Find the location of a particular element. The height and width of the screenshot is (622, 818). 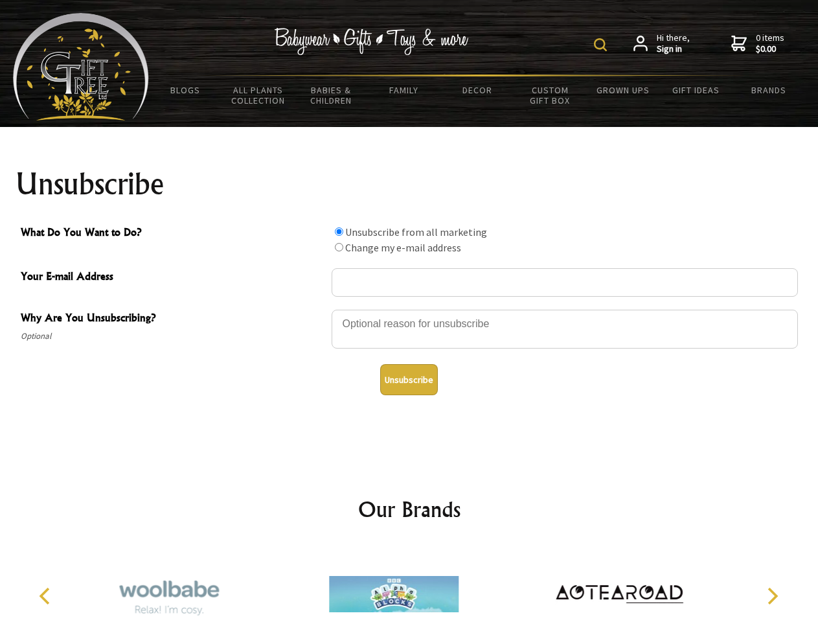

textarea: Why Are You Unsubscribing? is located at coordinates (565, 329).